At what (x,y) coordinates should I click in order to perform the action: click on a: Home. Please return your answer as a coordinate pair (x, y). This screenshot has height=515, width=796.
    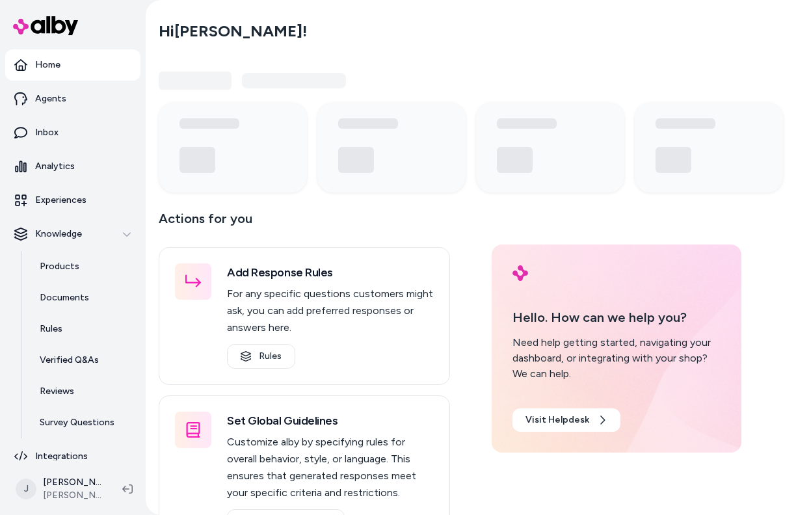
    Looking at the image, I should click on (73, 65).